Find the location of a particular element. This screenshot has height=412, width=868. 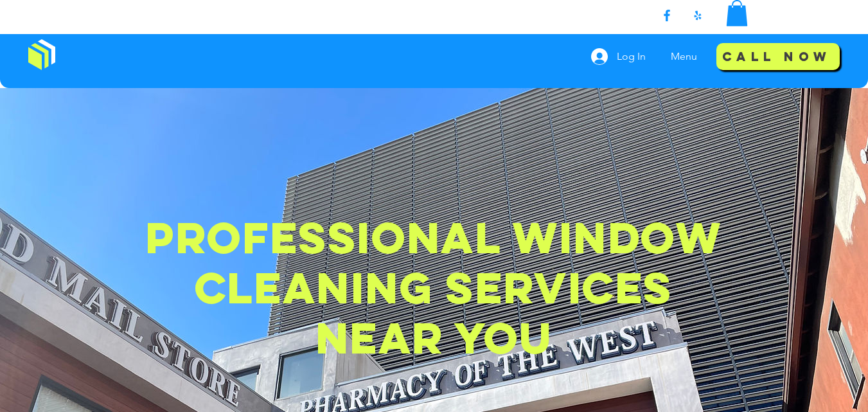

div: Menu is located at coordinates (685, 57).